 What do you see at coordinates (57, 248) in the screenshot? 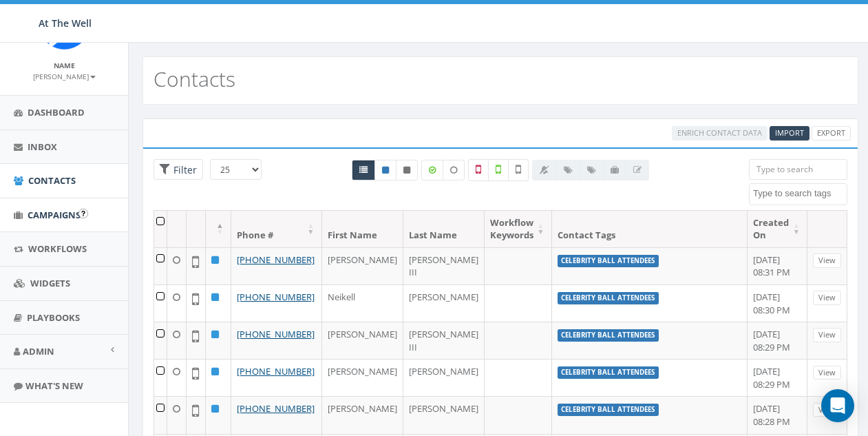
I see `span: Workflows` at bounding box center [57, 248].